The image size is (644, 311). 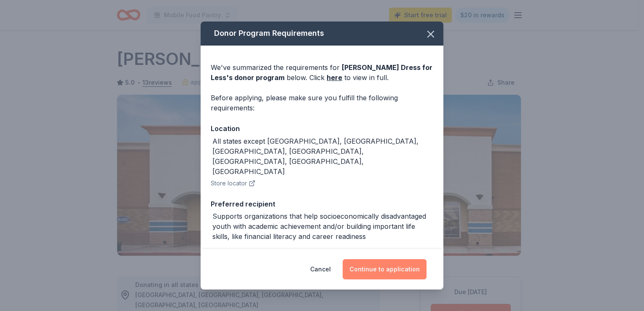 I want to click on div: Before applying, please make sure you fulfill the following requirements:, so click(x=322, y=103).